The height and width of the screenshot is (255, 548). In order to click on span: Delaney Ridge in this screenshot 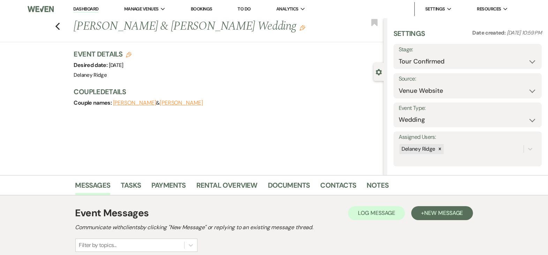, I will do `click(90, 75)`.